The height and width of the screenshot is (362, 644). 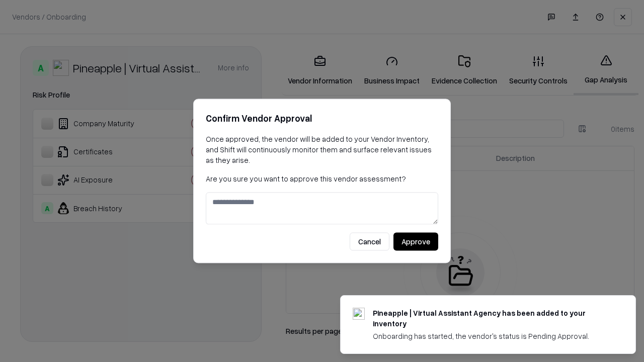 What do you see at coordinates (359, 313) in the screenshot?
I see `img: trypineapple.com` at bounding box center [359, 313].